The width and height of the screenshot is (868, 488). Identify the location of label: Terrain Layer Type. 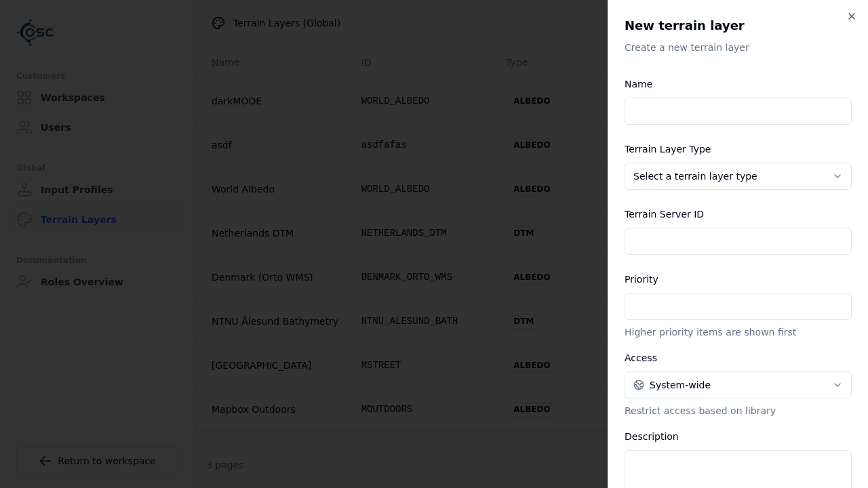
(667, 149).